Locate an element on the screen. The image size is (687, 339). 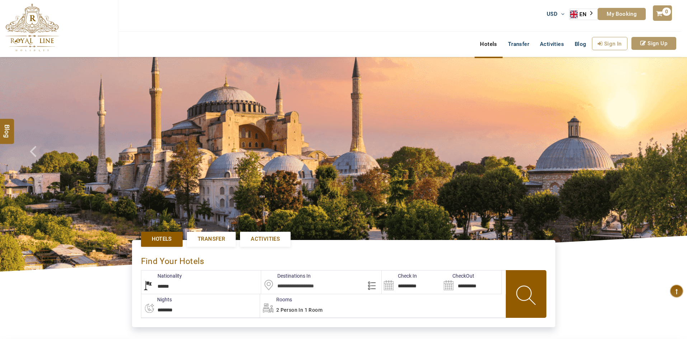
div: Find Your Hotels is located at coordinates (344, 259).